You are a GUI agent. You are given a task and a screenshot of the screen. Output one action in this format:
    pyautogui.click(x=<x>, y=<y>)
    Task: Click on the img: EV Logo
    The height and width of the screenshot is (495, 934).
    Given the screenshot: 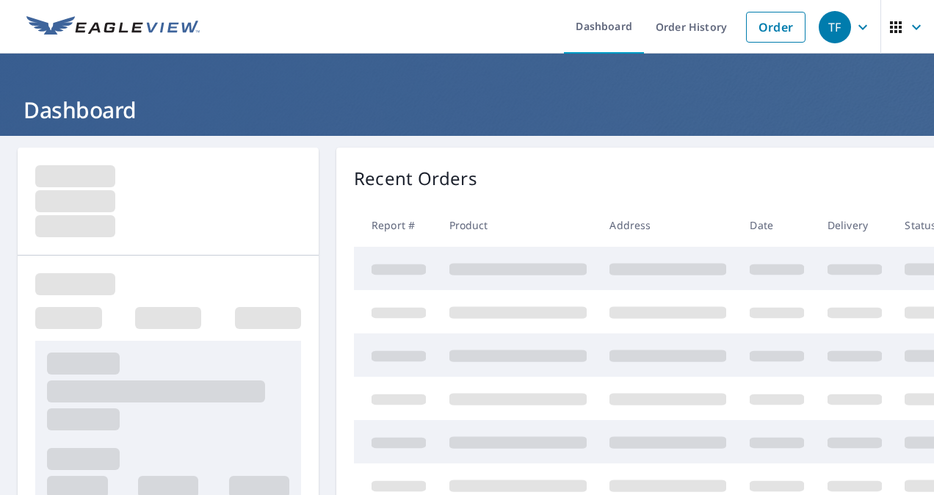 What is the action you would take?
    pyautogui.click(x=113, y=27)
    